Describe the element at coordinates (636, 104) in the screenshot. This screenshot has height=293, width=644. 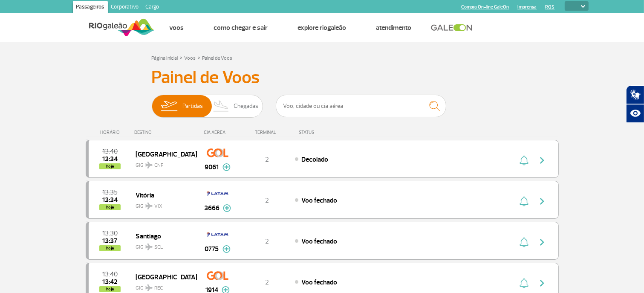
I see `div: Plugin de acessibilidade da Hand Talk.` at that location.